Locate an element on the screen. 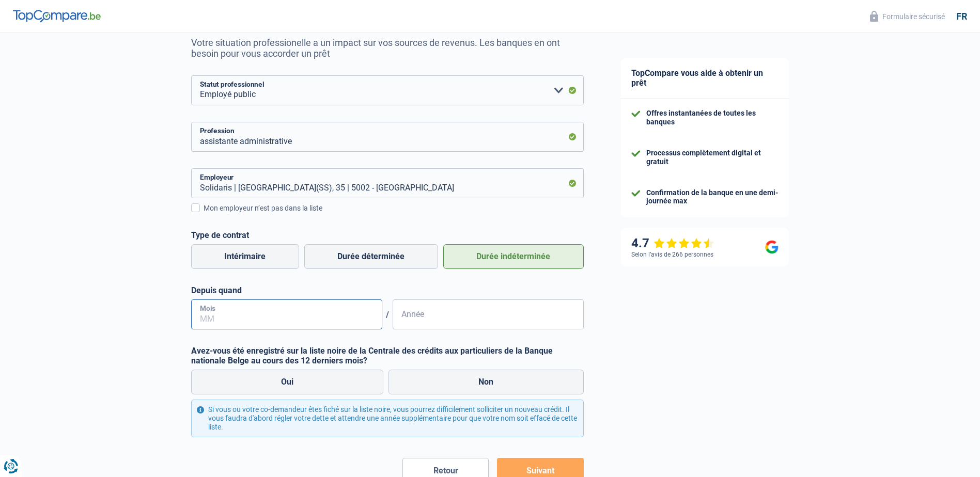 This screenshot has height=477, width=980. img: Advertisement is located at coordinates (3, 379).